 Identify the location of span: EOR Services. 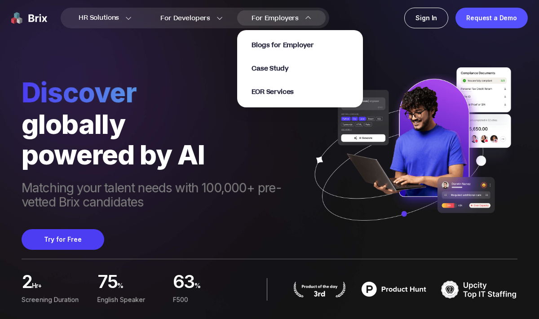
(272, 92).